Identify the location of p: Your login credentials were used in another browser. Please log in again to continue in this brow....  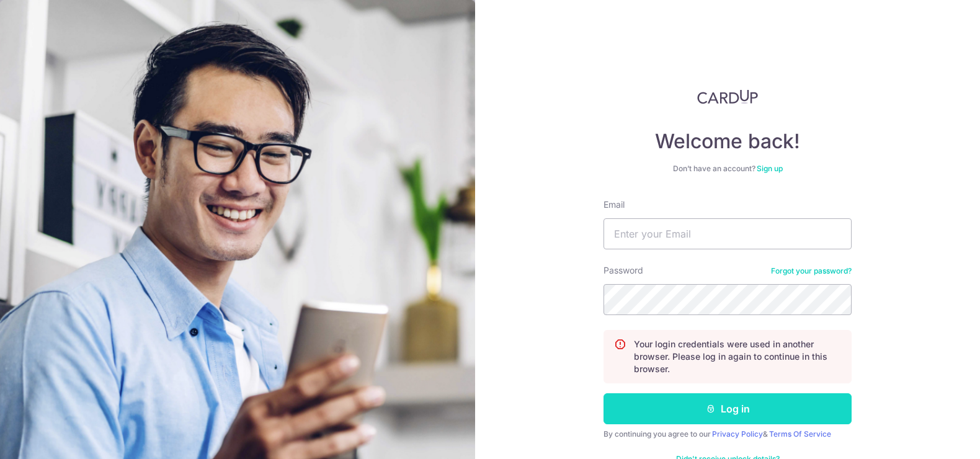
(737, 357).